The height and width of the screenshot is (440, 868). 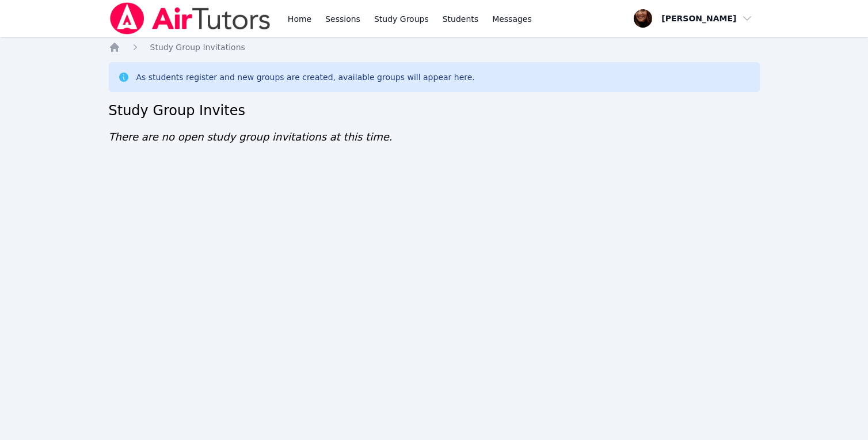 I want to click on div: As students register and new groups are created, available groups will appear here., so click(x=306, y=77).